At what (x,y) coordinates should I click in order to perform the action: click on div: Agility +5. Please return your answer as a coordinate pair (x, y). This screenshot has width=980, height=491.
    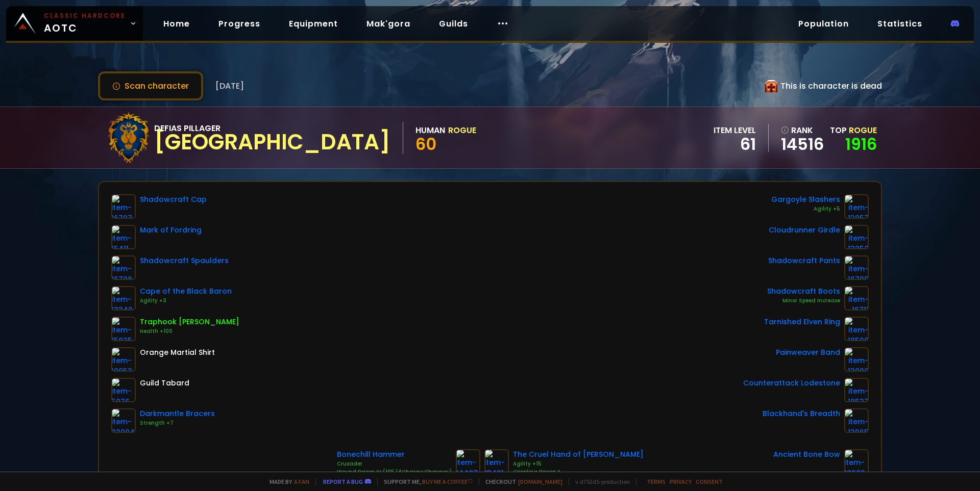
    Looking at the image, I should click on (805, 209).